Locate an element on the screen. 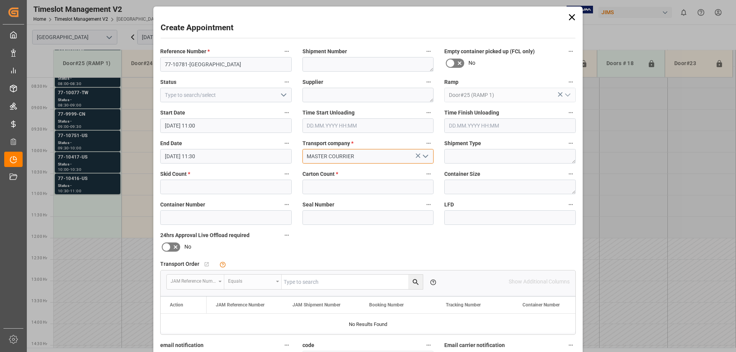 Image resolution: width=736 pixels, height=352 pixels. button: Reference Number * is located at coordinates (287, 51).